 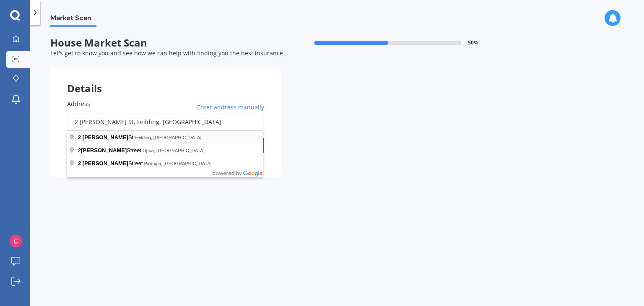 I want to click on span: 50 %, so click(x=473, y=43).